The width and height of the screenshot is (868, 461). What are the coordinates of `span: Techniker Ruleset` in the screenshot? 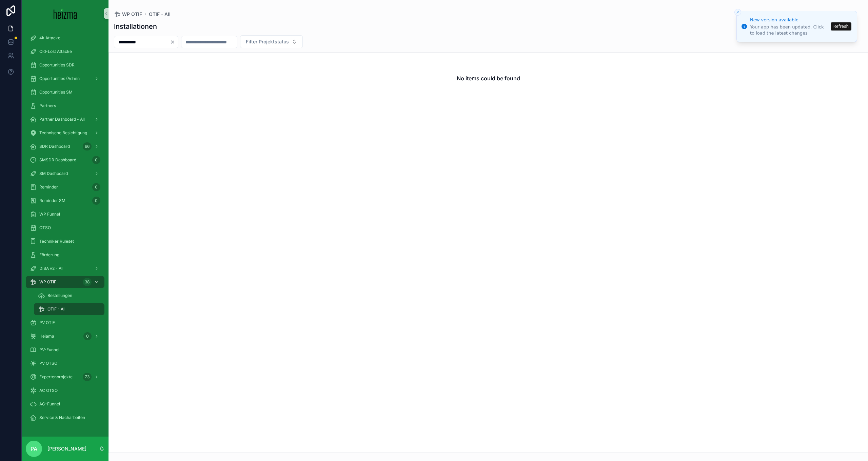 It's located at (56, 241).